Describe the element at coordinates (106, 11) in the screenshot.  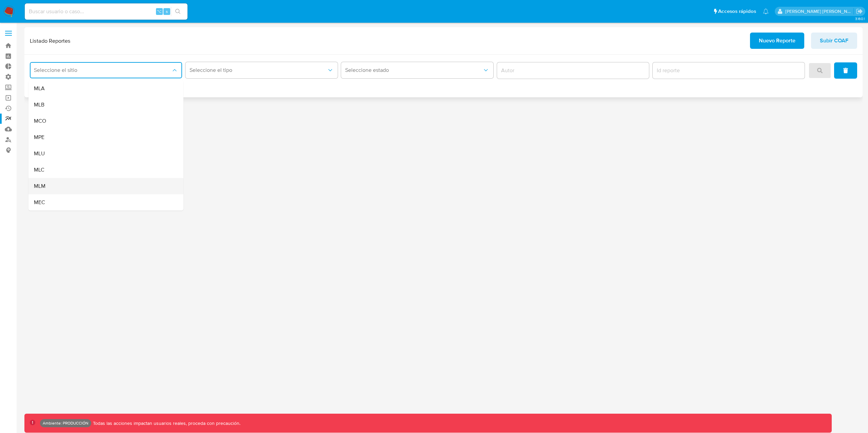
I see `input: Buscar usuario o caso...` at that location.